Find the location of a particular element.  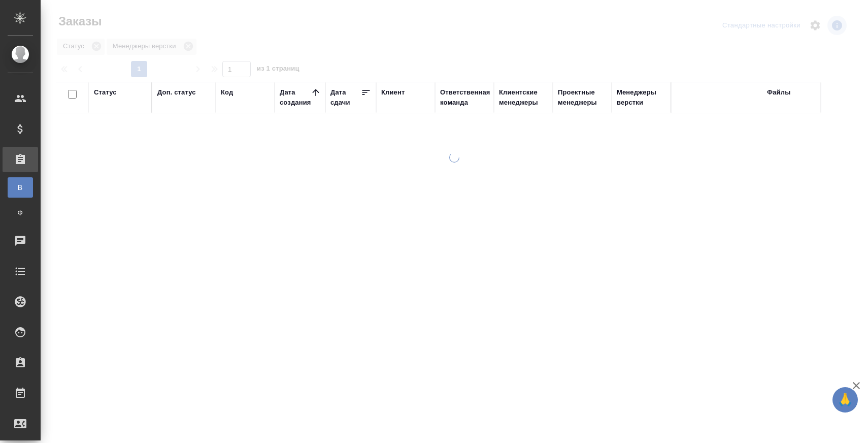

div: Клиентские менеджеры is located at coordinates (523, 98).